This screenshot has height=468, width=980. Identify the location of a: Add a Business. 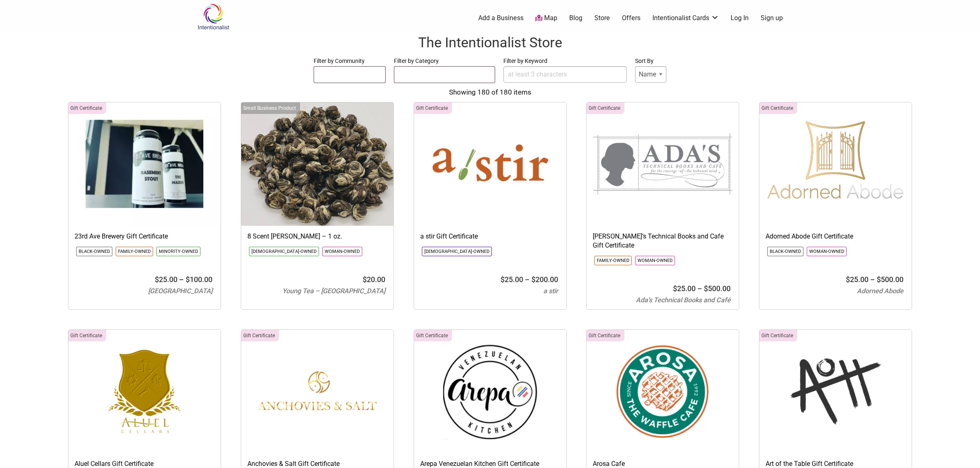
(501, 18).